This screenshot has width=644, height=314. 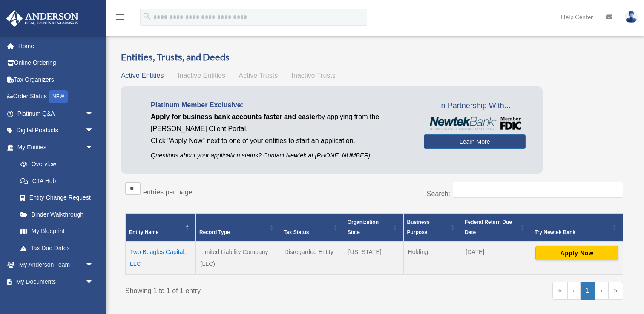 What do you see at coordinates (577, 253) in the screenshot?
I see `button: Apply Now` at bounding box center [577, 253].